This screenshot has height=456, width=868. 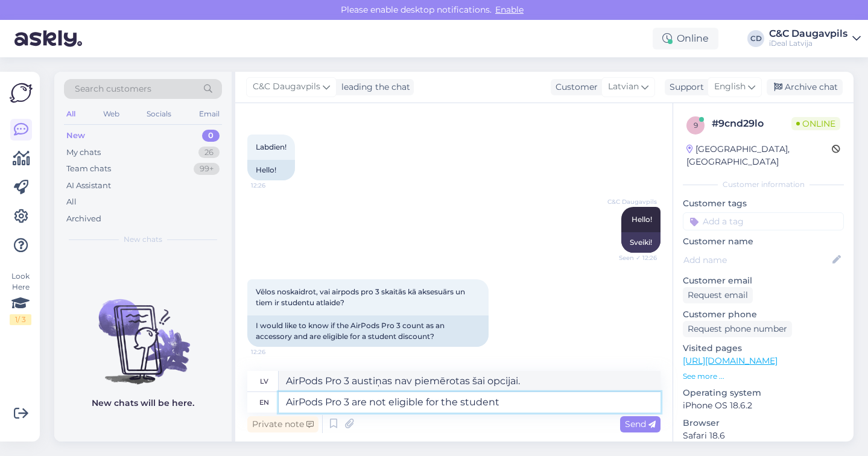 I want to click on p: Customer name, so click(x=763, y=241).